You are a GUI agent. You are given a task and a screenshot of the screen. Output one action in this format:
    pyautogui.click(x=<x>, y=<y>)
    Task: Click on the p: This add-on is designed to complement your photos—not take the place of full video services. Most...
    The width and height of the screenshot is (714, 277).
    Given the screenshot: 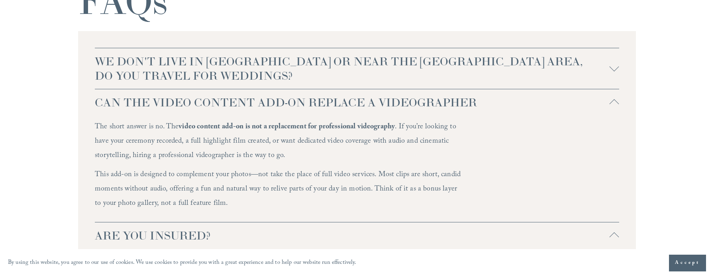 What is the action you would take?
    pyautogui.click(x=278, y=190)
    